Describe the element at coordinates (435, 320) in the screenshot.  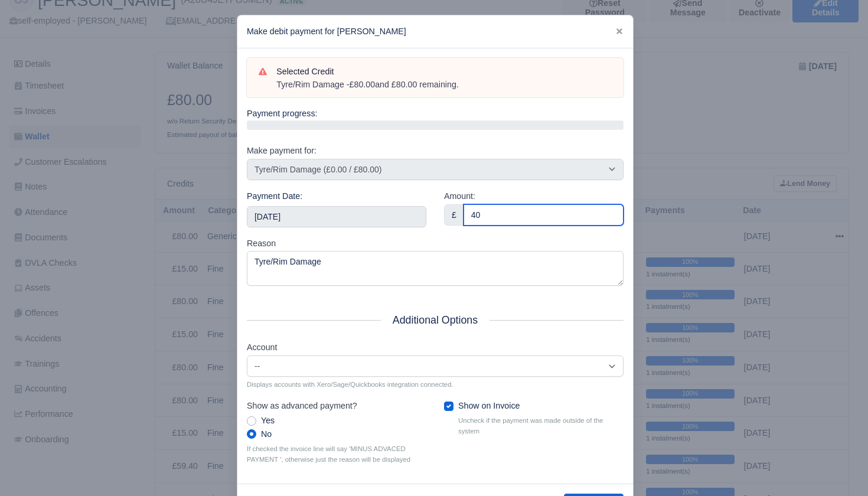
I see `h5: Additional Options` at that location.